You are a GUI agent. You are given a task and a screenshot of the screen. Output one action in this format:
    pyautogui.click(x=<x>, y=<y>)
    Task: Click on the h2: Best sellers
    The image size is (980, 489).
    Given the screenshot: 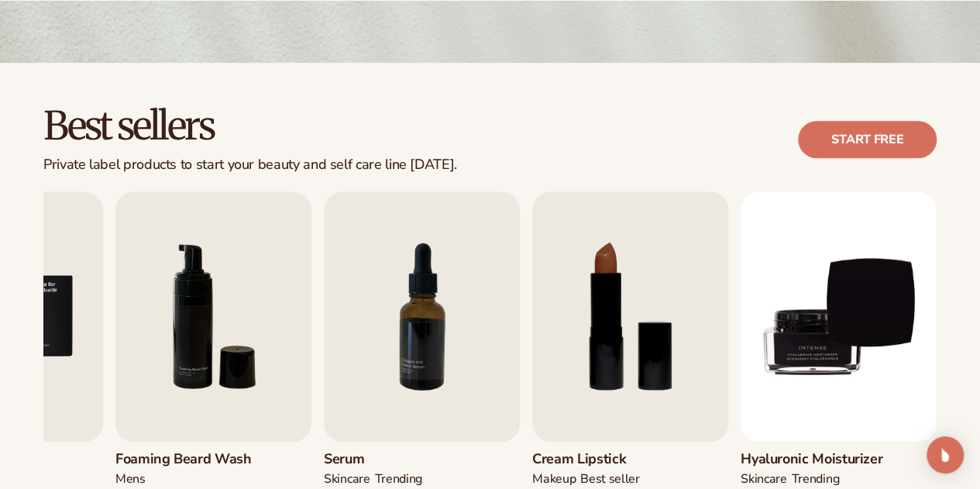 What is the action you would take?
    pyautogui.click(x=251, y=126)
    